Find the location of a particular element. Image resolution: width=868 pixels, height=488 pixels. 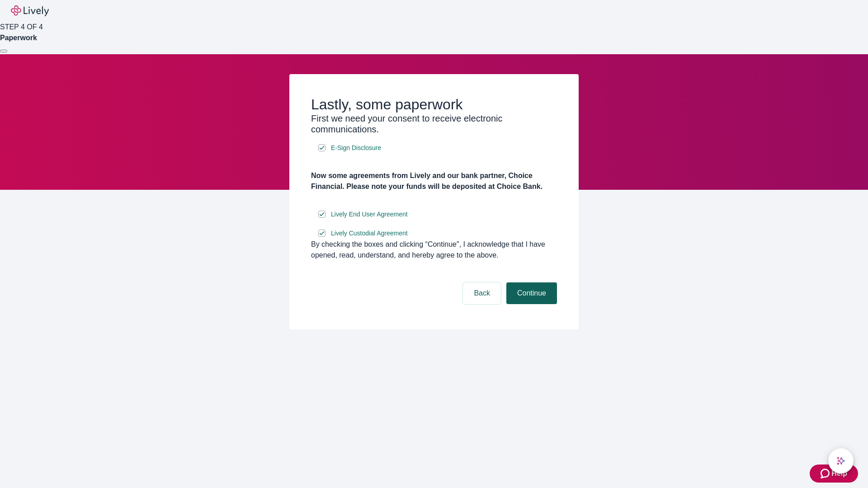

button: Continue is located at coordinates (532, 293).